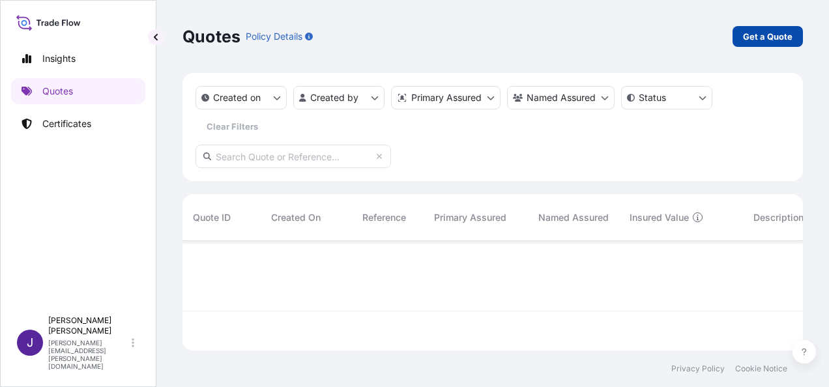 The width and height of the screenshot is (829, 387). I want to click on p: Policy Details, so click(274, 37).